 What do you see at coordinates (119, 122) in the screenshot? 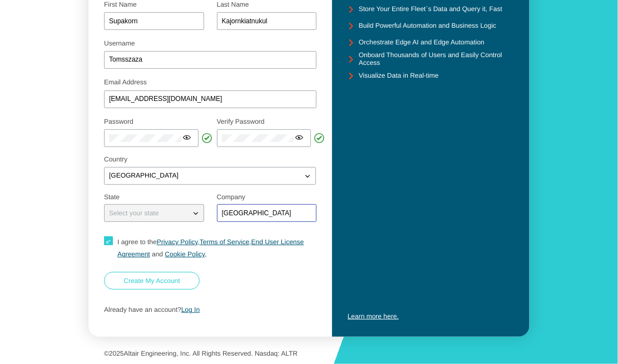
I see `label: Password` at bounding box center [119, 122].